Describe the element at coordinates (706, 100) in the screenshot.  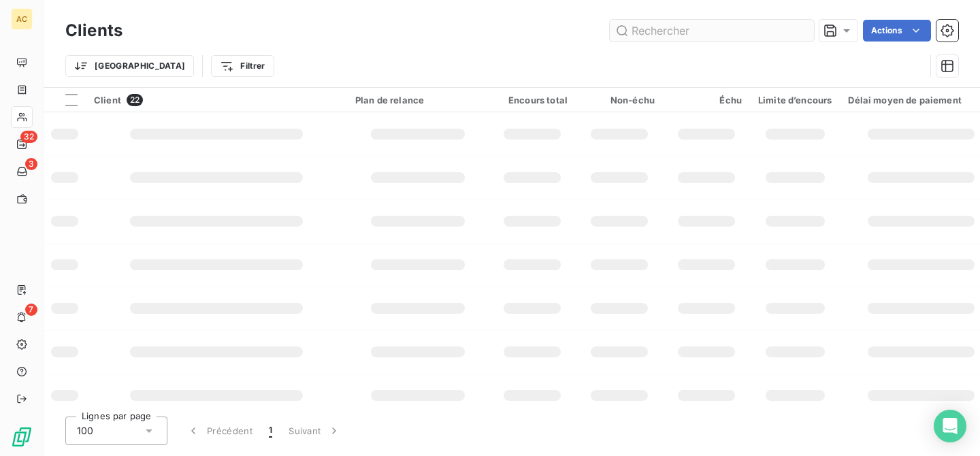
I see `div: Échu` at that location.